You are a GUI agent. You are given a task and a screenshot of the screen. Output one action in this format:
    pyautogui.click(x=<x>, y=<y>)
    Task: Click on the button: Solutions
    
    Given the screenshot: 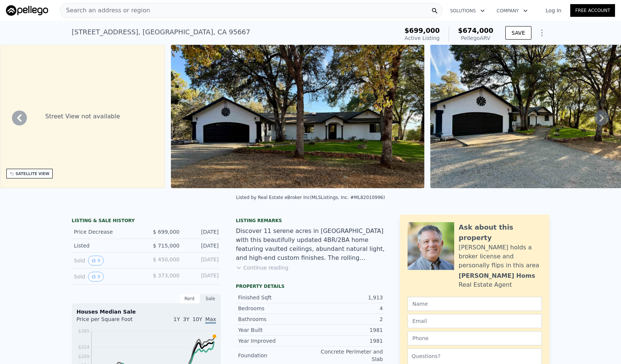 What is the action you would take?
    pyautogui.click(x=467, y=11)
    